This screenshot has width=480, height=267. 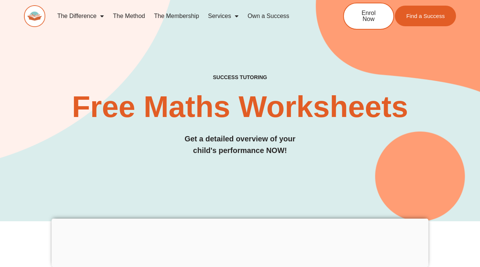 What do you see at coordinates (177, 16) in the screenshot?
I see `a: The Membership` at bounding box center [177, 16].